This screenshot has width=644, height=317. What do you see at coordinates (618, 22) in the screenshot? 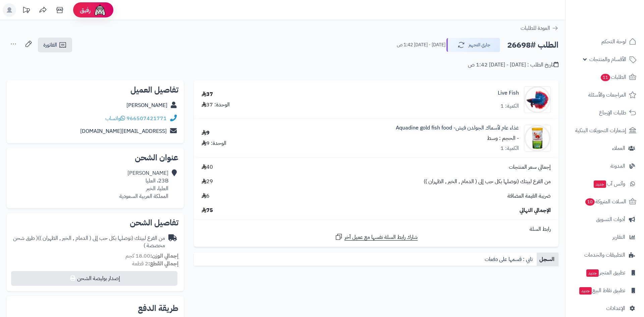
I see `img: logo-2.png` at bounding box center [618, 22].